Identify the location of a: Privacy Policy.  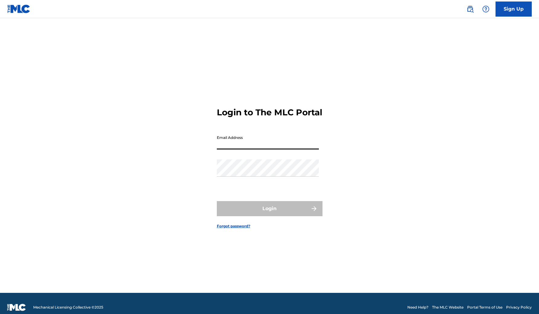
(518, 307).